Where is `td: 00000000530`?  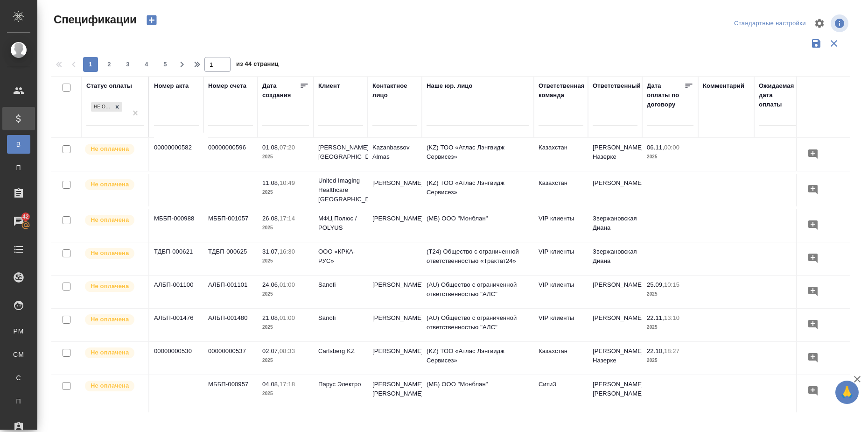
td: 00000000530 is located at coordinates (177, 358).